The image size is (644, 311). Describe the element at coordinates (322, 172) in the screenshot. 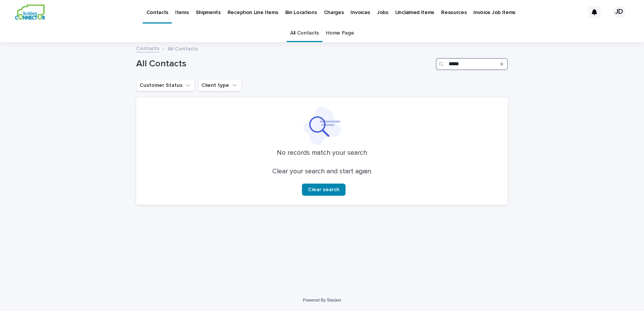

I see `p: Clear your search and start again.` at that location.